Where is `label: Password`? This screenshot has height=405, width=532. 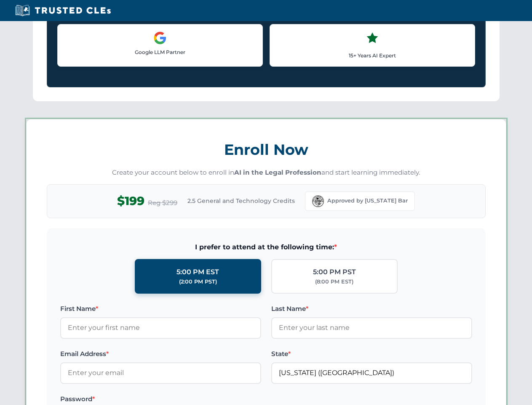
label: Password is located at coordinates (160, 399).